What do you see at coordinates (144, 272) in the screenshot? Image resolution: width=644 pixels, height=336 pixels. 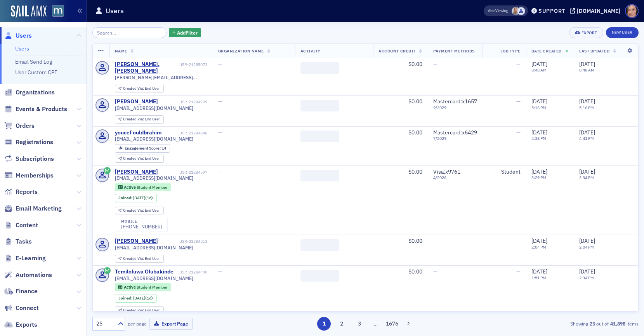 I see `div: Temiloluwa Olubakinde` at bounding box center [144, 272].